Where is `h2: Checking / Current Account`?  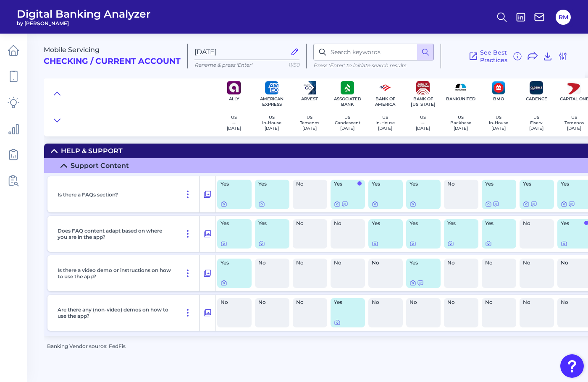 h2: Checking / Current Account is located at coordinates (112, 61).